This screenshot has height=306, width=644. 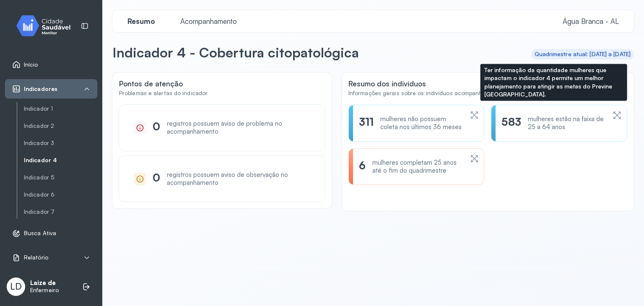 What do you see at coordinates (141, 21) in the screenshot?
I see `span: Resumo` at bounding box center [141, 21].